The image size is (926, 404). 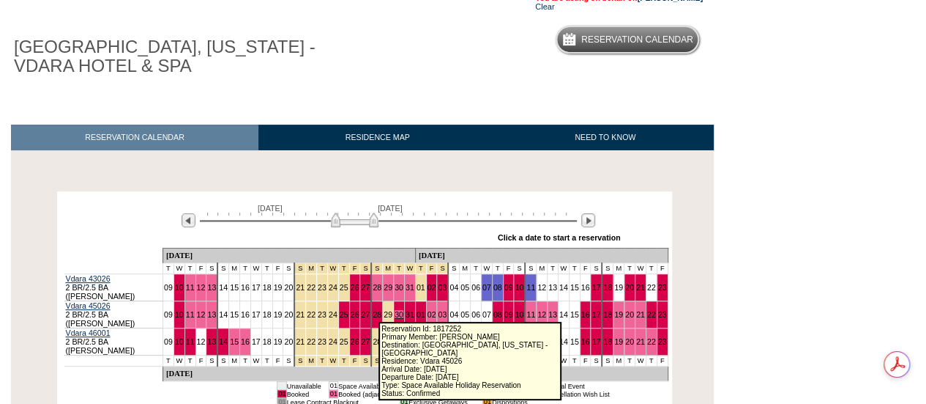 What do you see at coordinates (333, 314) in the screenshot?
I see `a: 24` at bounding box center [333, 314].